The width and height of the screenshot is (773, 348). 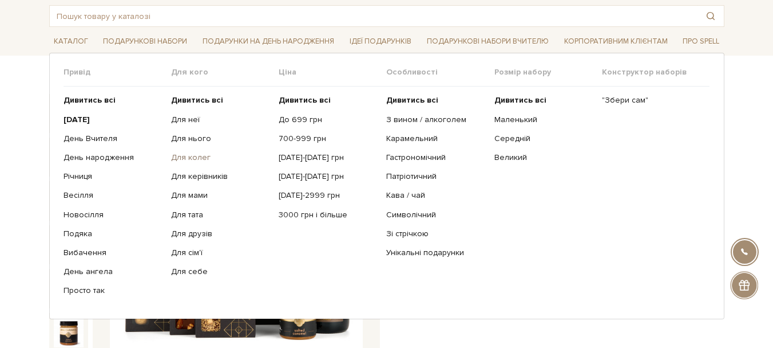 What do you see at coordinates (220, 176) in the screenshot?
I see `a: Для керівників` at bounding box center [220, 176].